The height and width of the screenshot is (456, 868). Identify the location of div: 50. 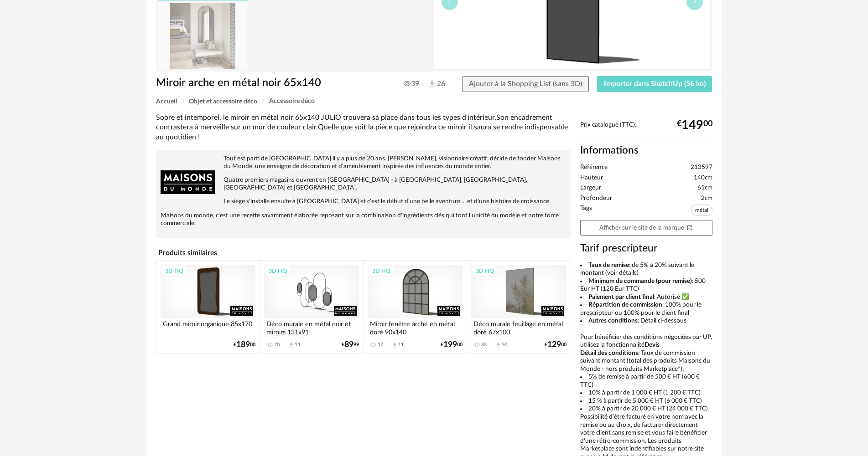
(504, 345).